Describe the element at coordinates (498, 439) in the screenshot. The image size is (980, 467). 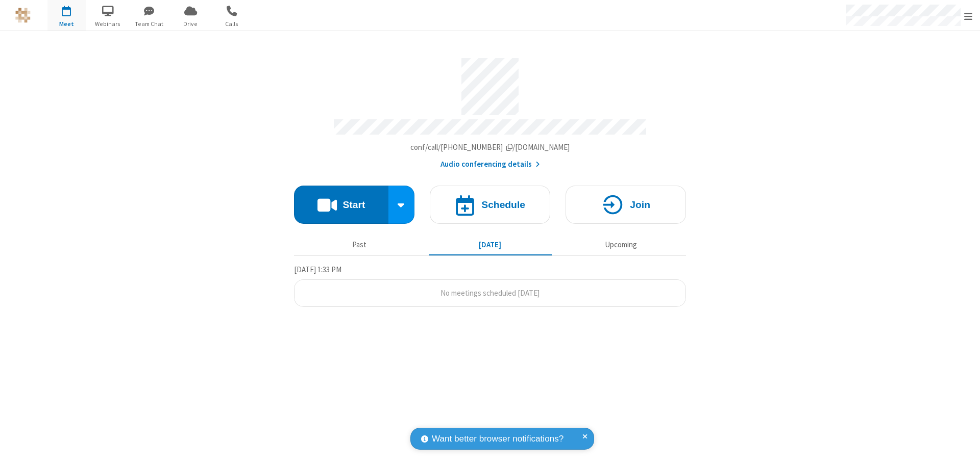
I see `span: Want better browser notifications?` at that location.